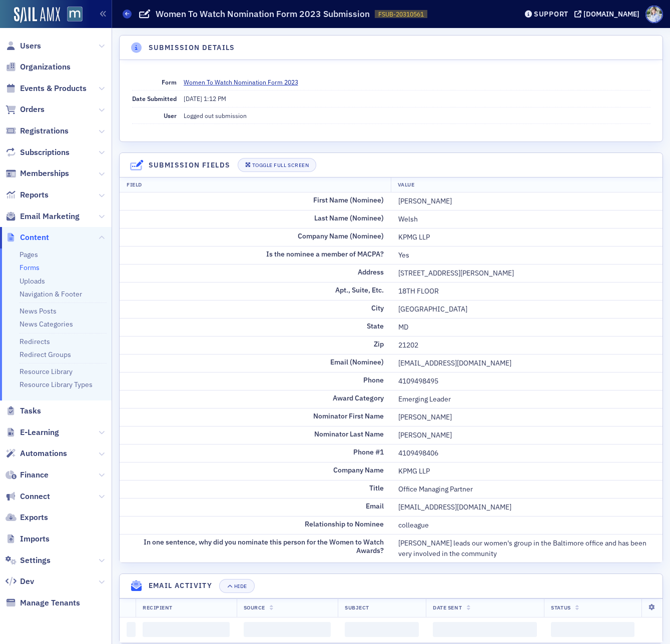  Describe the element at coordinates (27, 475) in the screenshot. I see `a: Finance` at that location.